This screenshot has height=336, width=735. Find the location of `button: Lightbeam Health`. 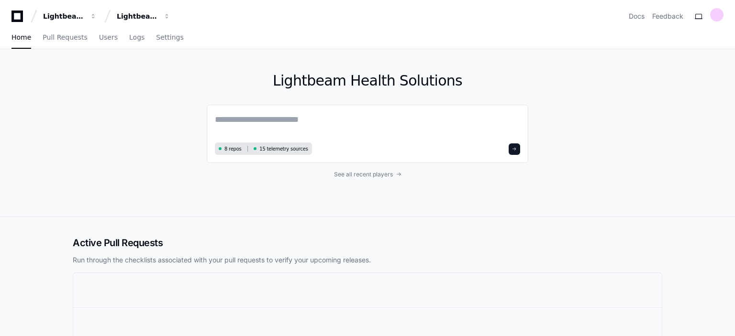

button: Lightbeam Health is located at coordinates (70, 16).